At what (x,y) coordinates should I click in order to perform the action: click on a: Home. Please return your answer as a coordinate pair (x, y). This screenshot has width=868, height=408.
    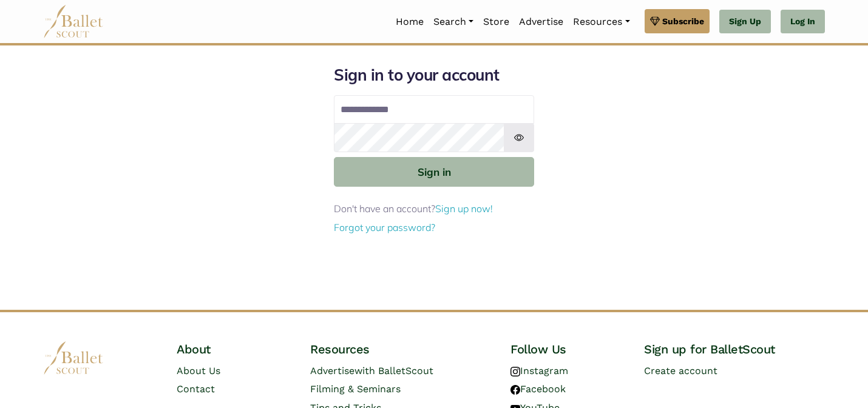
    Looking at the image, I should click on (410, 22).